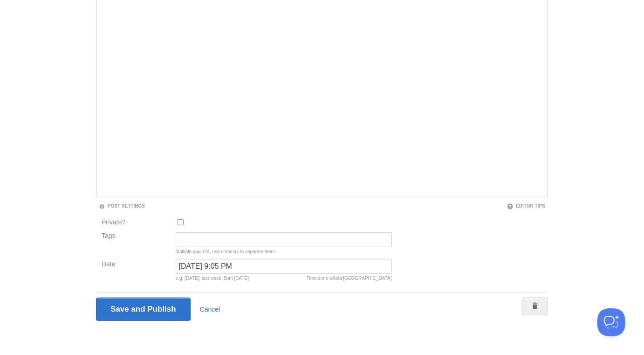 The image size is (644, 355). Describe the element at coordinates (349, 278) in the screenshot. I see `div: Time zone is` at that location.